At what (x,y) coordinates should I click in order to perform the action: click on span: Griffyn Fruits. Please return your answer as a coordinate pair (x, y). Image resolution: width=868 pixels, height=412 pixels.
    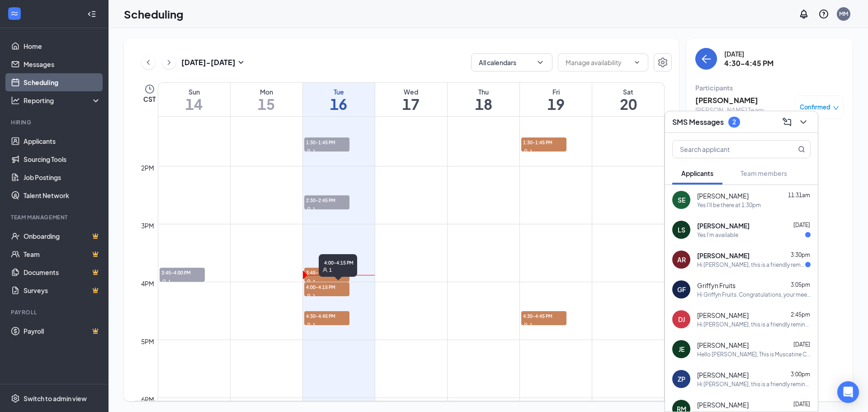
    Looking at the image, I should click on (716, 286).